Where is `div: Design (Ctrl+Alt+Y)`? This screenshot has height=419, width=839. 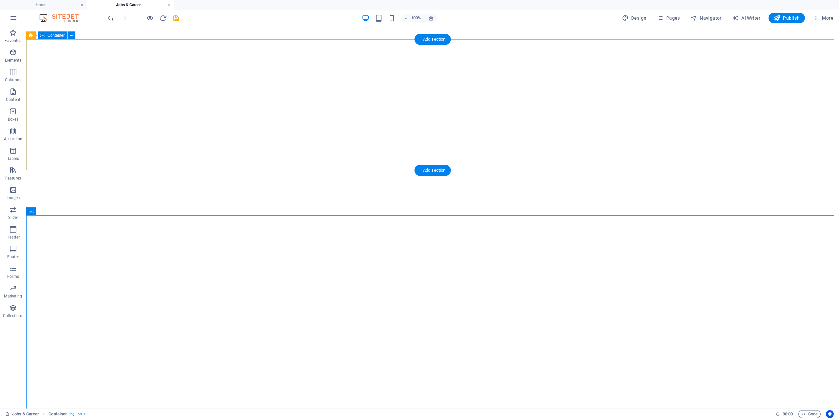
div: Design (Ctrl+Alt+Y) is located at coordinates (634, 18).